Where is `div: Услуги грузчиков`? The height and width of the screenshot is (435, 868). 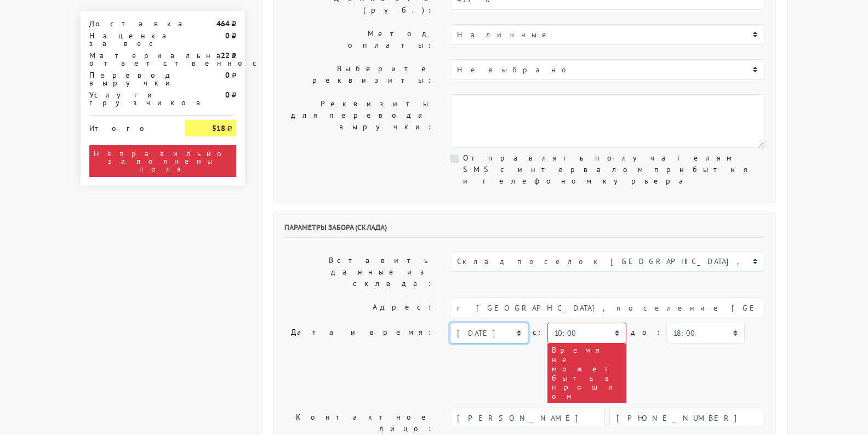
div: Услуги грузчиков is located at coordinates (129, 98).